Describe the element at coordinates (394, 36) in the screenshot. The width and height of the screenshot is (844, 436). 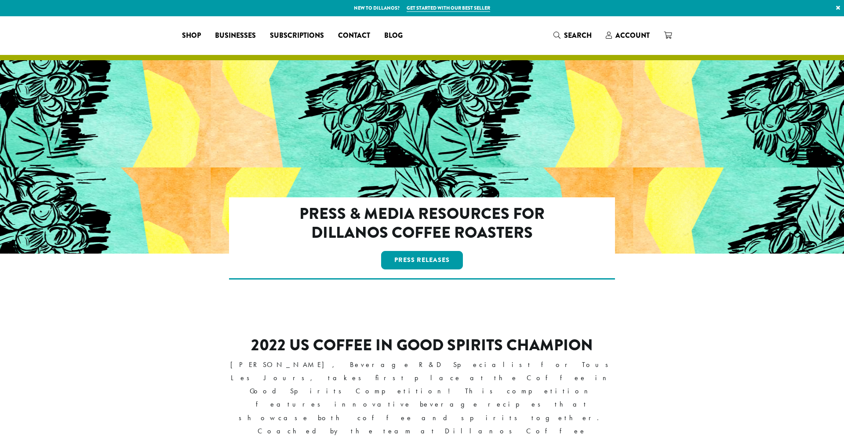
I see `span: Blog` at that location.